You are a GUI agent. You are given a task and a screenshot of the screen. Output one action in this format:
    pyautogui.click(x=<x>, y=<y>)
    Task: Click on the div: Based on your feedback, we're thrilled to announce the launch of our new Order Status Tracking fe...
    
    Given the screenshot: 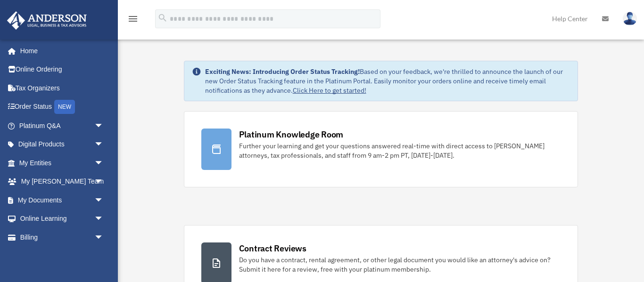 What is the action you would take?
    pyautogui.click(x=388, y=81)
    